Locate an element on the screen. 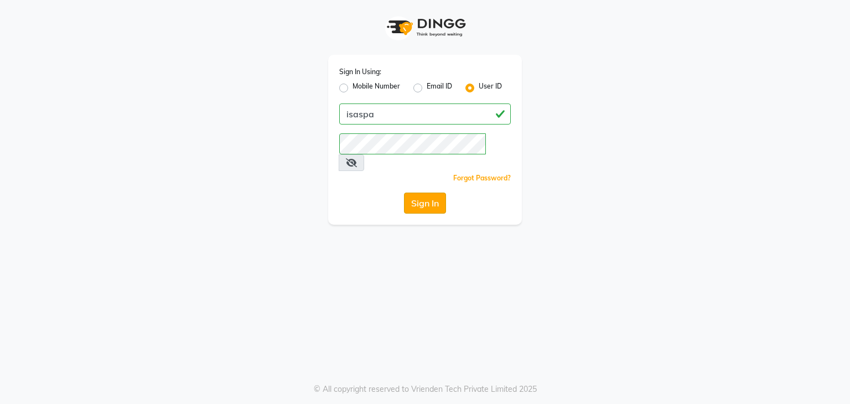  button: Sign In is located at coordinates (425, 203).